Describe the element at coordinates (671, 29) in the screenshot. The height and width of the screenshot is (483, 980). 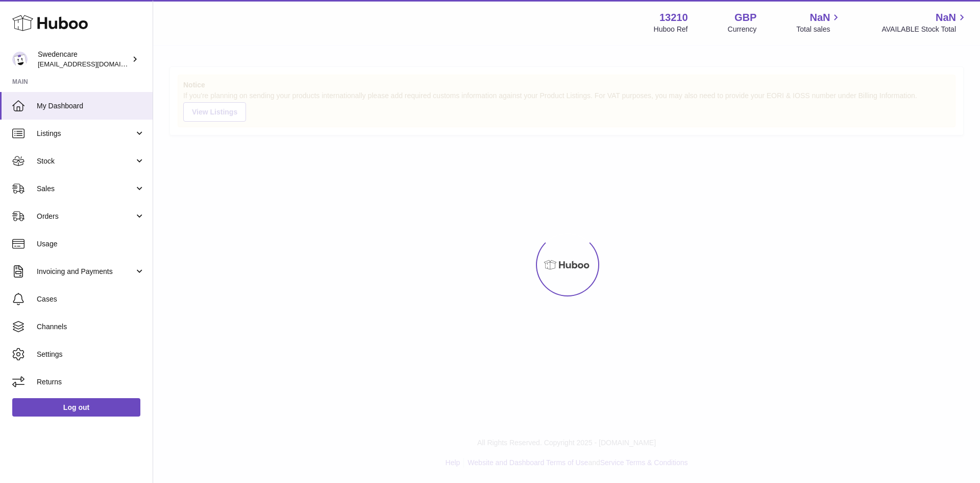
I see `div: Huboo Ref` at that location.